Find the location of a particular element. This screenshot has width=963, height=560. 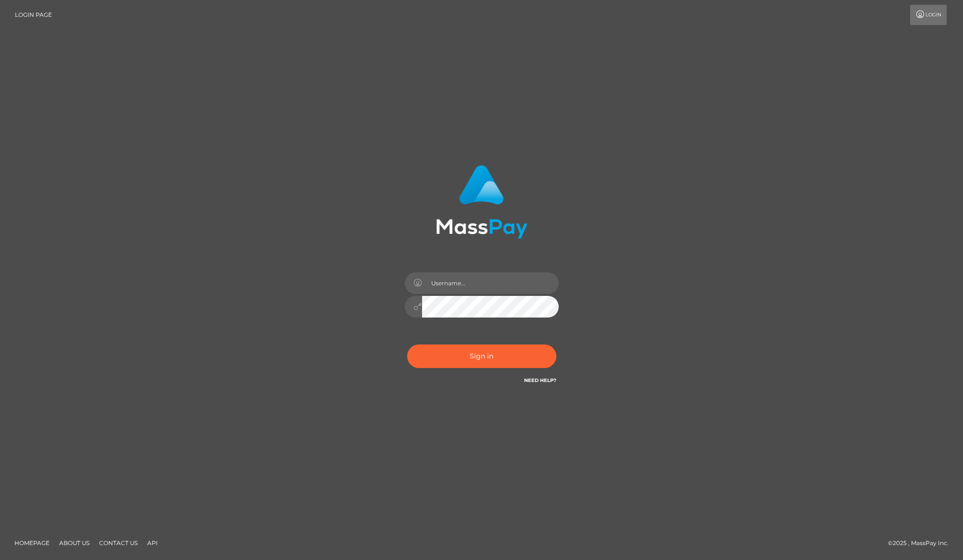

input: Username... is located at coordinates (490, 283).